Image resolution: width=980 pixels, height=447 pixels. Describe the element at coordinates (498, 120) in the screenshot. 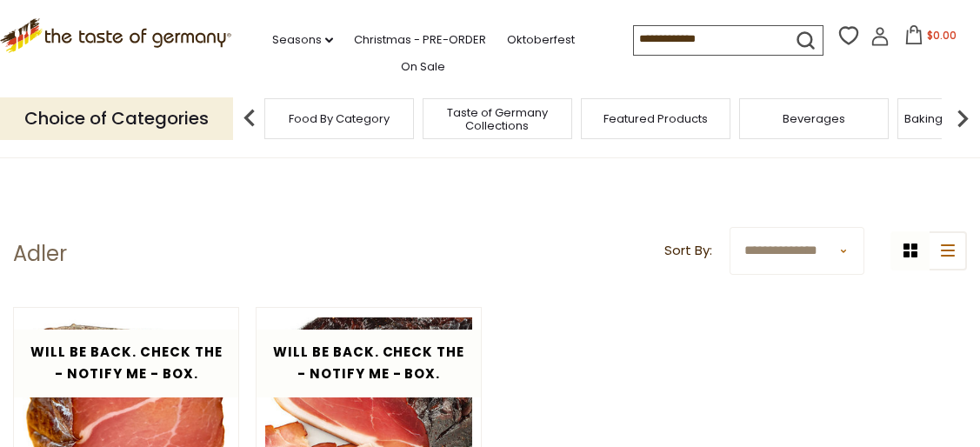

I see `span: Taste of Germany Collections` at that location.